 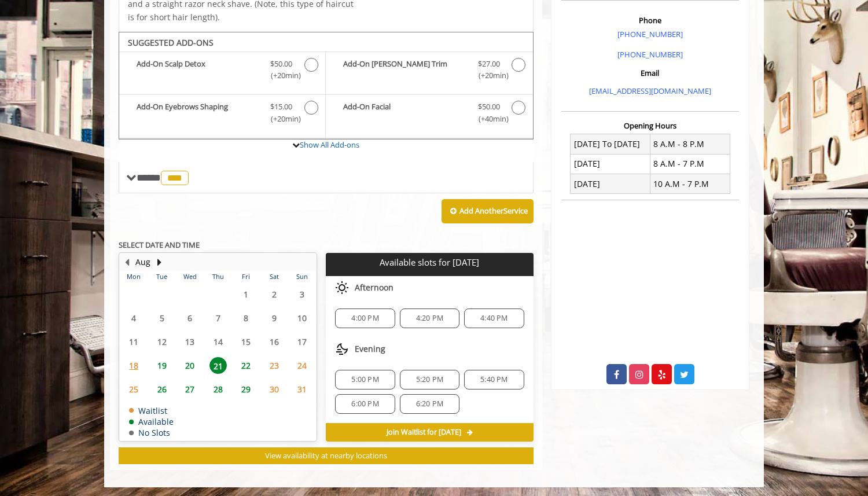 I want to click on span: 18, so click(x=134, y=365).